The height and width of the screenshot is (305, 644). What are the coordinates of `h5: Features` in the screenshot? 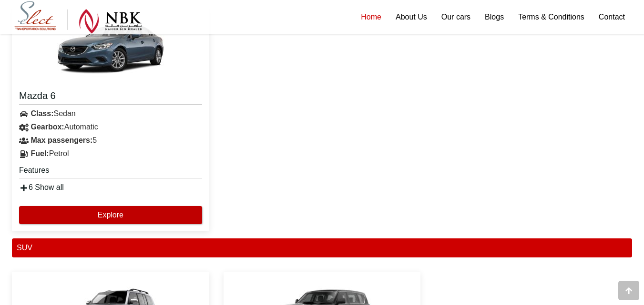 It's located at (111, 172).